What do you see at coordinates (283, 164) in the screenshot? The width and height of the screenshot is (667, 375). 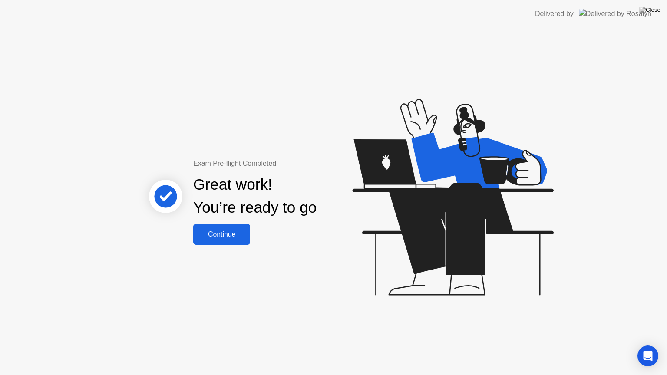 I see `div: Exam Pre-flight Completed` at bounding box center [283, 164].